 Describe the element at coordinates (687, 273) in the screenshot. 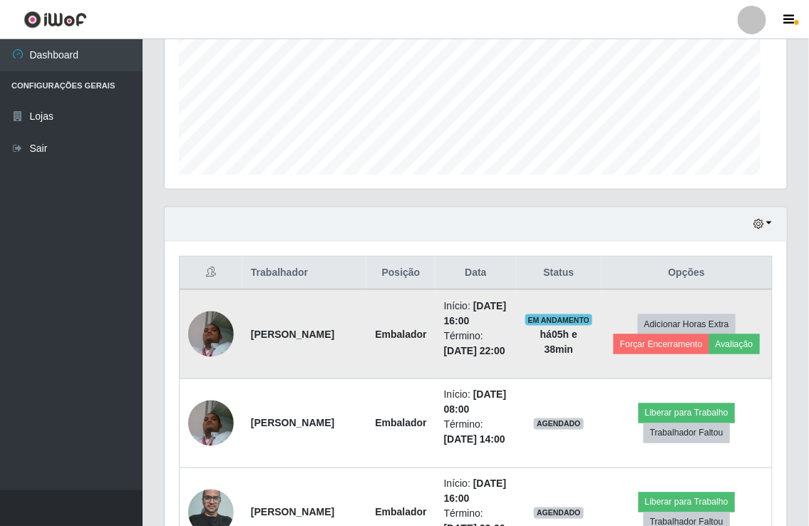

I see `th: Opções` at that location.